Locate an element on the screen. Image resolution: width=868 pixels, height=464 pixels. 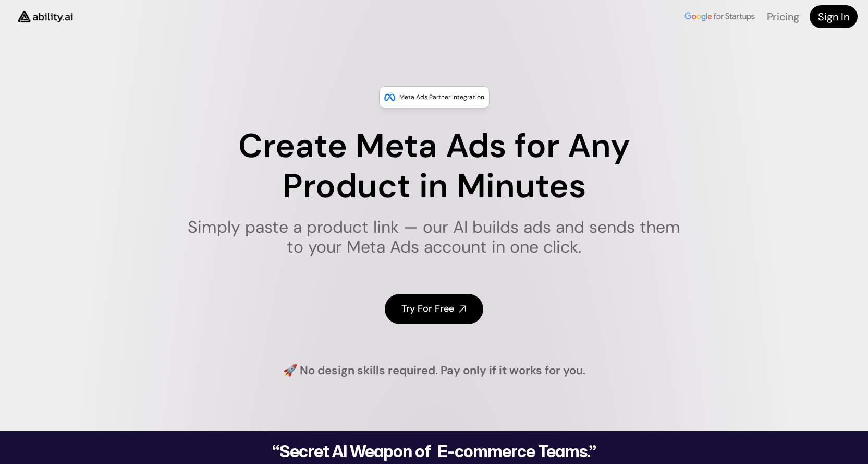
a: Try For Free is located at coordinates (434, 308).